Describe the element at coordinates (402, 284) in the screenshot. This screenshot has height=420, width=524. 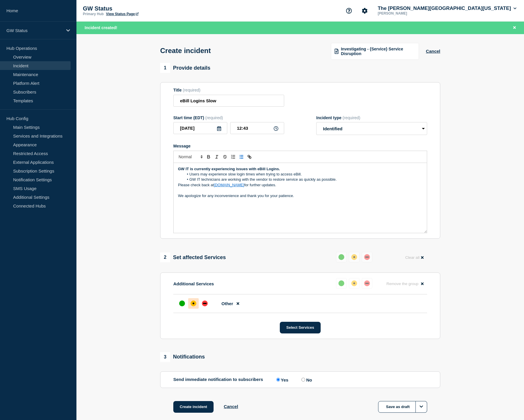
I see `span: Remove the group` at that location.